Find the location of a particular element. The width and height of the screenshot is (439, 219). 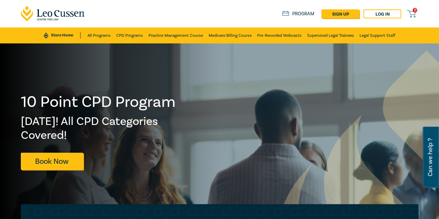

a: CPD Programs is located at coordinates (129, 35).